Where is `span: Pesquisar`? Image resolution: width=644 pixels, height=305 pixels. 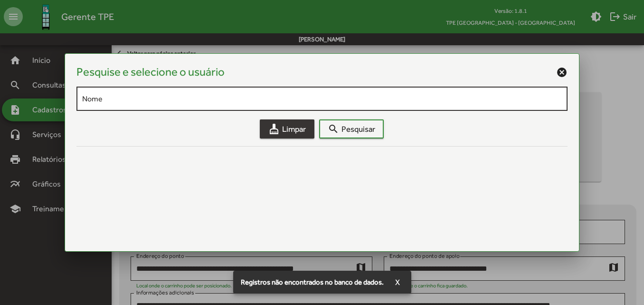
span: Pesquisar is located at coordinates (351, 129).